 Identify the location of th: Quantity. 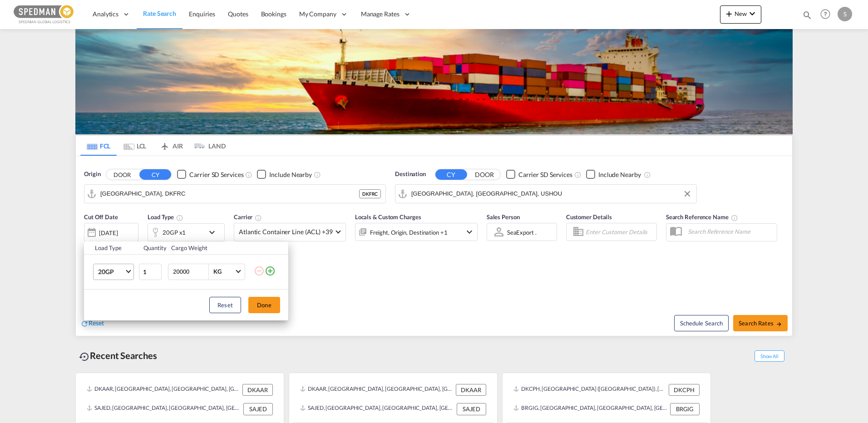
(152, 248).